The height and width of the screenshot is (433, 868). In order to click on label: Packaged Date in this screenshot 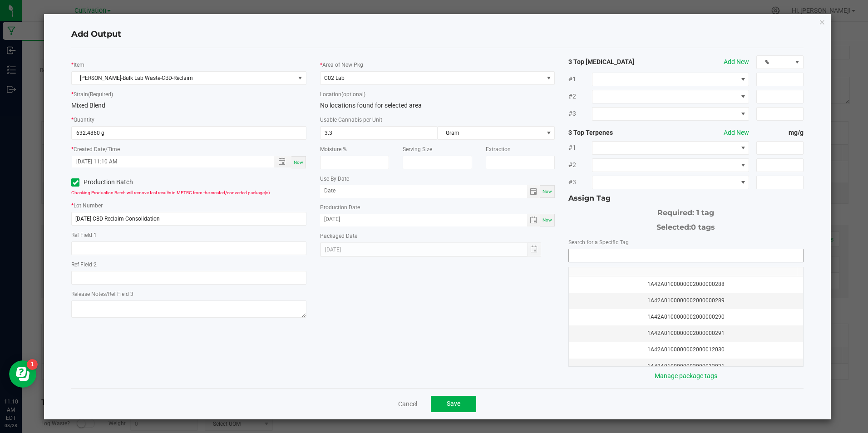, I will do `click(338, 236)`.